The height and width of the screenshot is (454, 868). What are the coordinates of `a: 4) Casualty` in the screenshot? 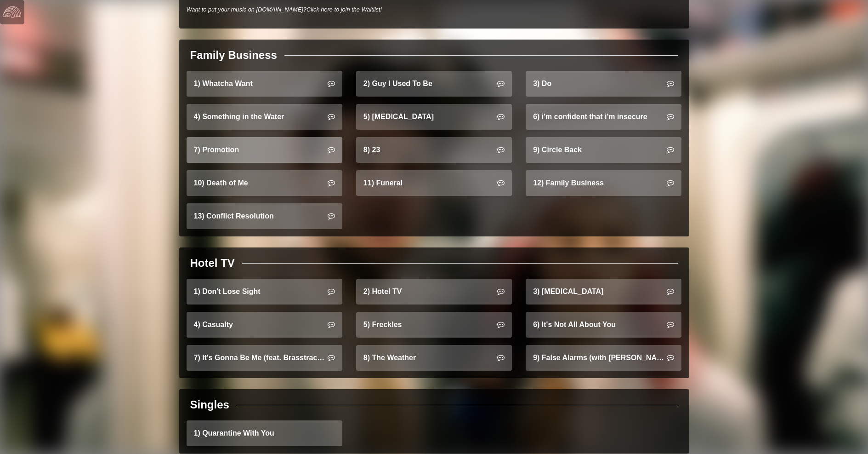 It's located at (264, 325).